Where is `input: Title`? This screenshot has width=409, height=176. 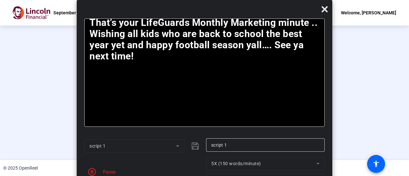
input: Title is located at coordinates (265, 145).